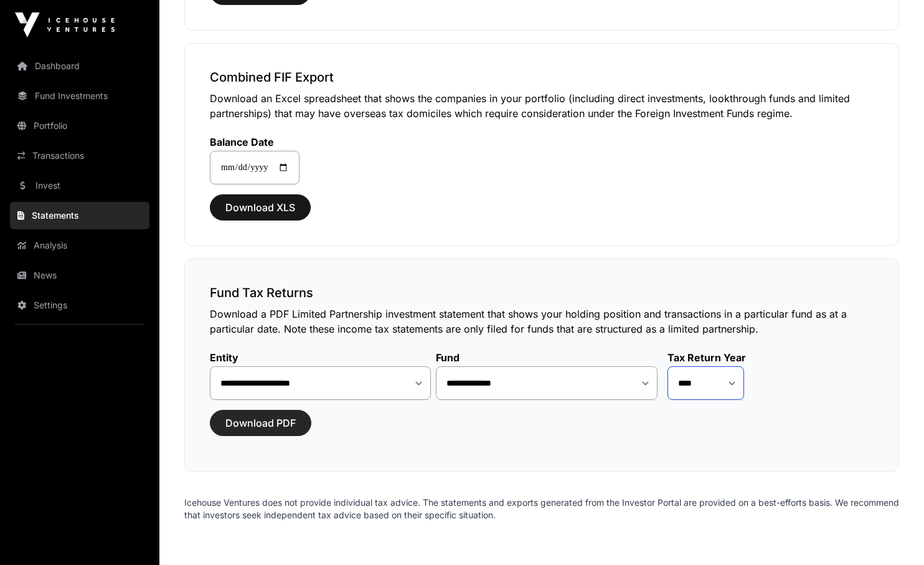 This screenshot has width=924, height=565. I want to click on span: Download XLS, so click(260, 208).